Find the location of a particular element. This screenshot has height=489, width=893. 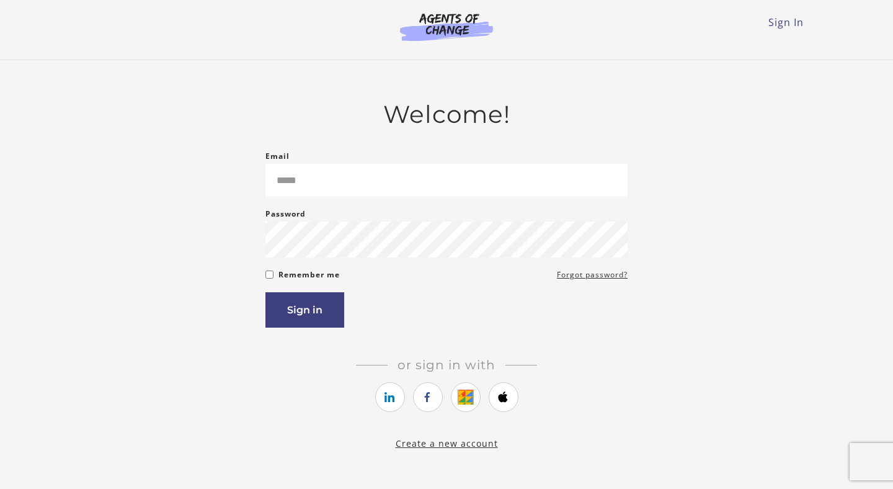

label: Password is located at coordinates (285, 214).